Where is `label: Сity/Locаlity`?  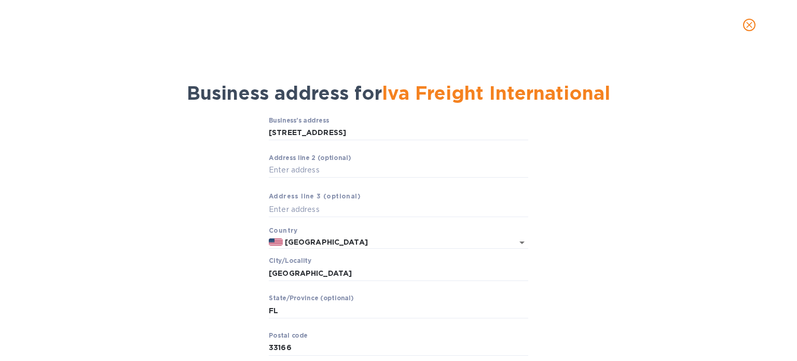 label: Сity/Locаlity is located at coordinates (290, 261).